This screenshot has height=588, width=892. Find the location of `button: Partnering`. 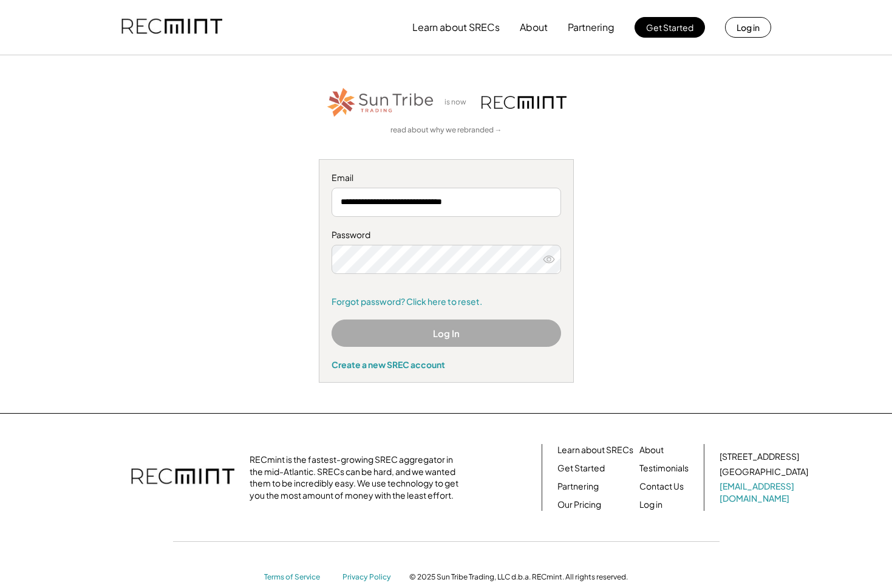

button: Partnering is located at coordinates (591, 27).